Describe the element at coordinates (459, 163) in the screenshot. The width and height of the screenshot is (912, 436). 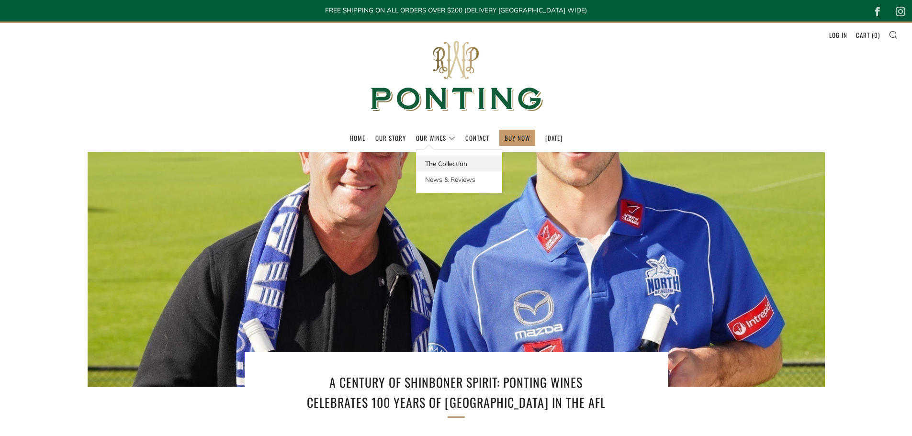
I see `a: The Collection` at that location.